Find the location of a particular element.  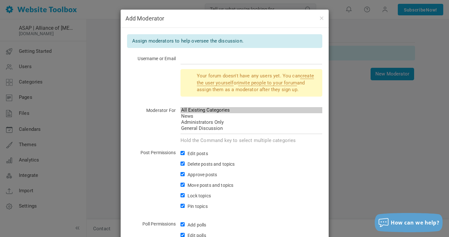

option: General Discussion is located at coordinates (251, 128).